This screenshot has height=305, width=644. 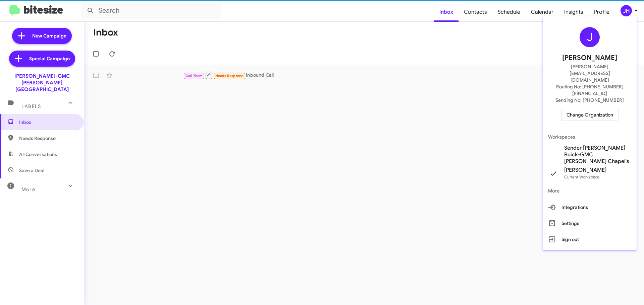 What do you see at coordinates (581, 177) in the screenshot?
I see `span: Current Workspace` at bounding box center [581, 177].